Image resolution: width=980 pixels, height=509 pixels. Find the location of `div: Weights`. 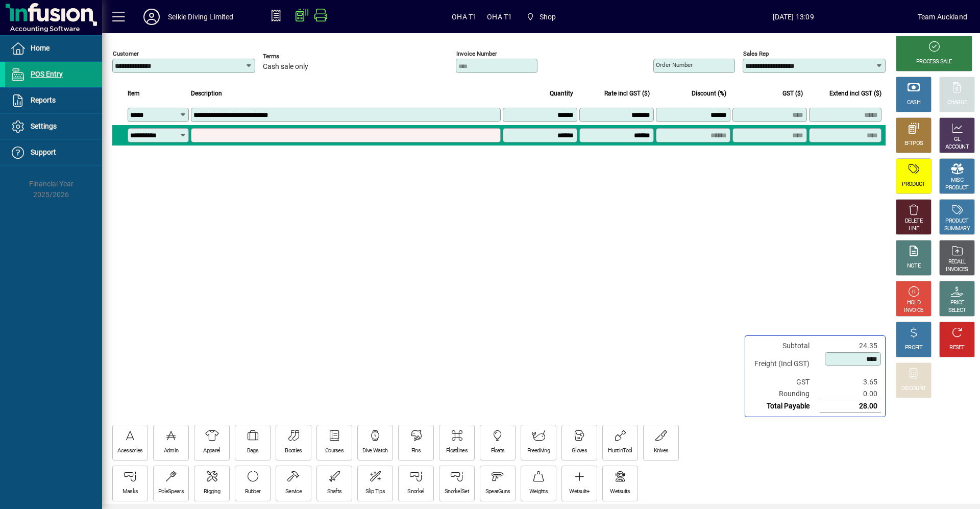

div: Weights is located at coordinates (539, 492).